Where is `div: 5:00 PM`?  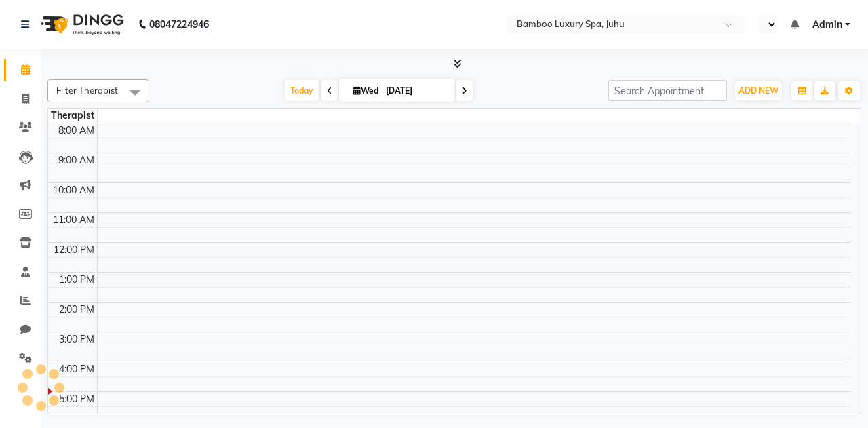
div: 5:00 PM is located at coordinates (77, 399).